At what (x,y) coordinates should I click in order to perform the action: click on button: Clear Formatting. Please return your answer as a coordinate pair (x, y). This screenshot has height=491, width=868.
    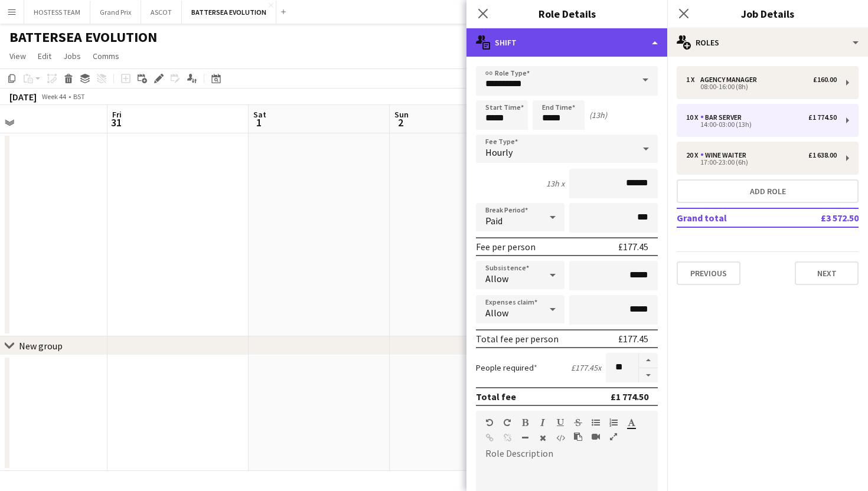
    Looking at the image, I should click on (543, 438).